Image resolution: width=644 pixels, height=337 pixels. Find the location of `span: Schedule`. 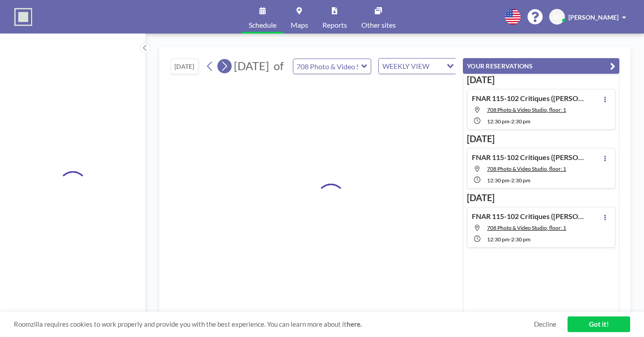

span: Schedule is located at coordinates (263, 25).